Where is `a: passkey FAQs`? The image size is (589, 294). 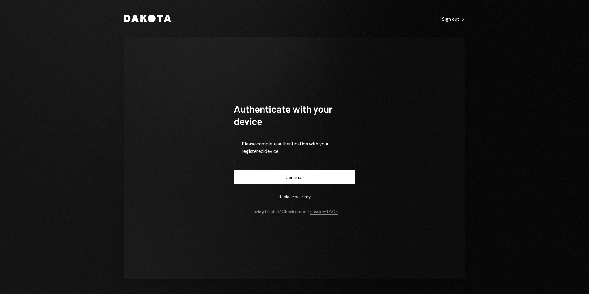 a: passkey FAQs is located at coordinates (324, 212).